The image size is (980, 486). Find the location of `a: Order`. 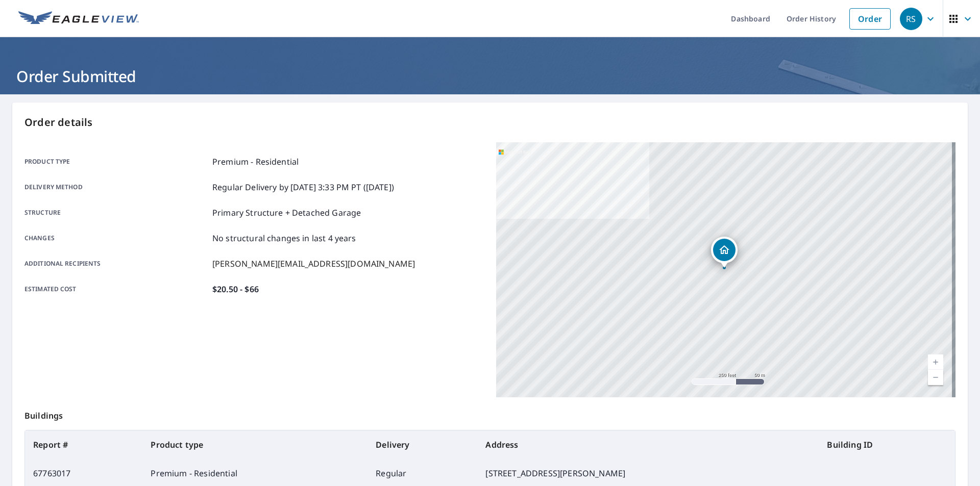

a: Order is located at coordinates (870, 19).